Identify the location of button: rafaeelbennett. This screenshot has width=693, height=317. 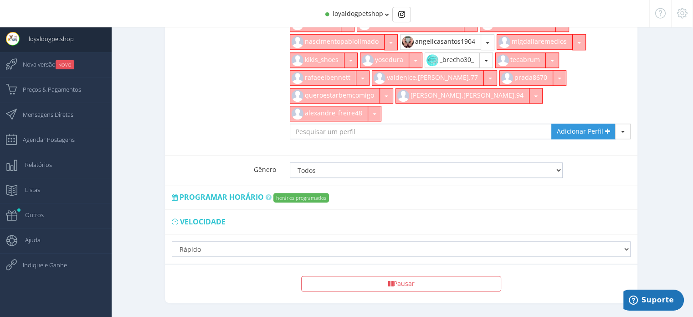
(323, 78).